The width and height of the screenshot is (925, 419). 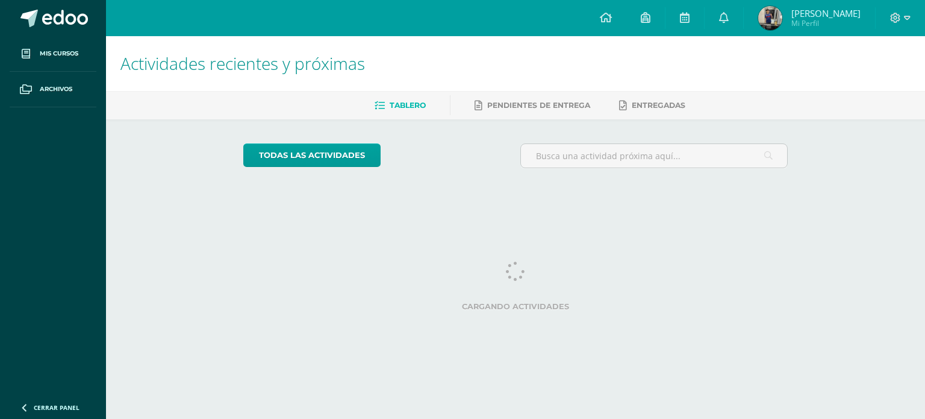 I want to click on span: Pendientes de entrega, so click(x=539, y=105).